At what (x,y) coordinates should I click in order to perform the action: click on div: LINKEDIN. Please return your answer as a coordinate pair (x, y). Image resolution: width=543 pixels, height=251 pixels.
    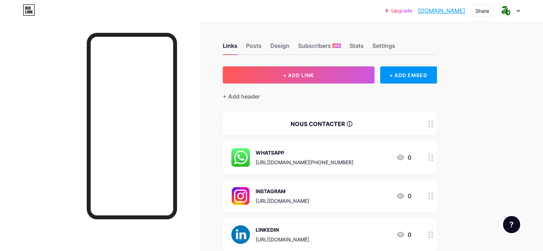
    Looking at the image, I should click on (282, 229).